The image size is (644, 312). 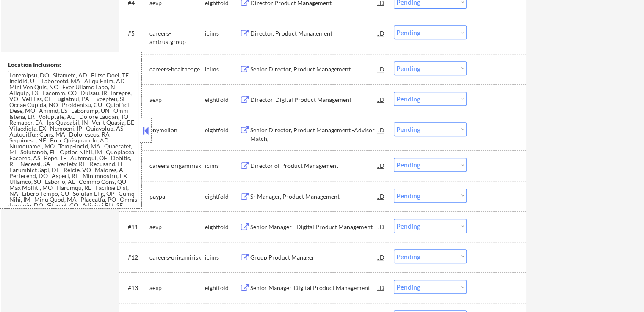 I want to click on div: careers-amtrustgroup, so click(x=177, y=37).